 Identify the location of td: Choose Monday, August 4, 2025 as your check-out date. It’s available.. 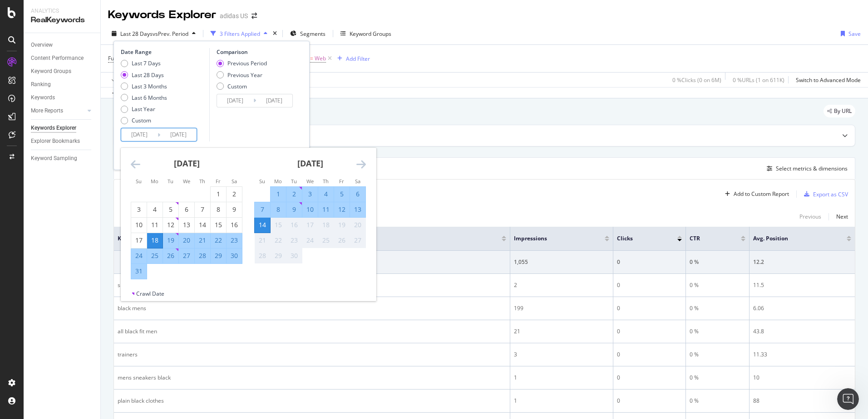
(155, 209).